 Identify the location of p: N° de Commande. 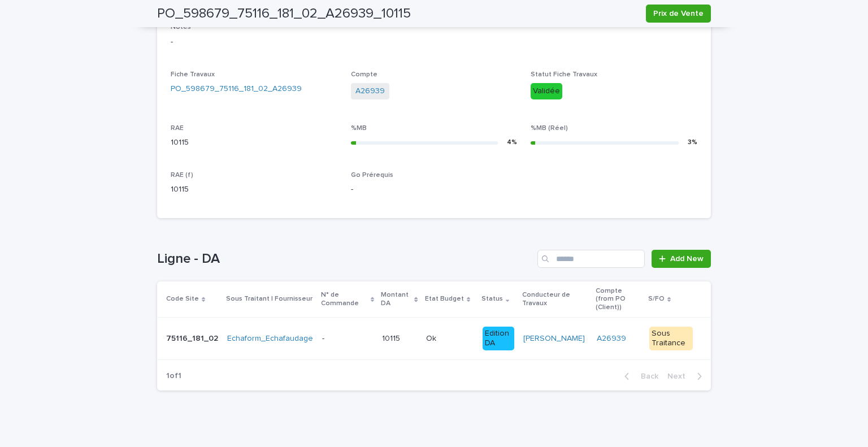
(344, 299).